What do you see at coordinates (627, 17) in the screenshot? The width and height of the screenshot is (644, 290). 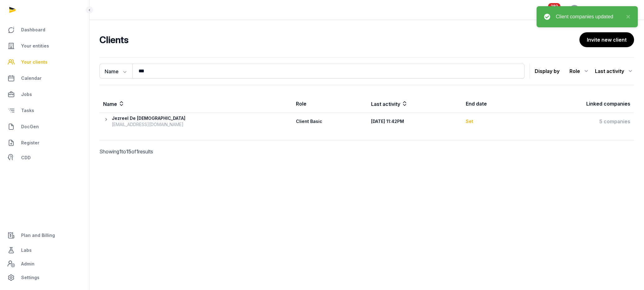 I see `button: close` at bounding box center [627, 17].